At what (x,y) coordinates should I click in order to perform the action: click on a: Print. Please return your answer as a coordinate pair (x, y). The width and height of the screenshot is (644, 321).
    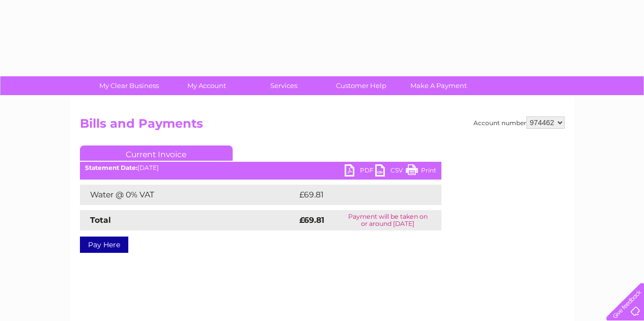
    Looking at the image, I should click on (421, 172).